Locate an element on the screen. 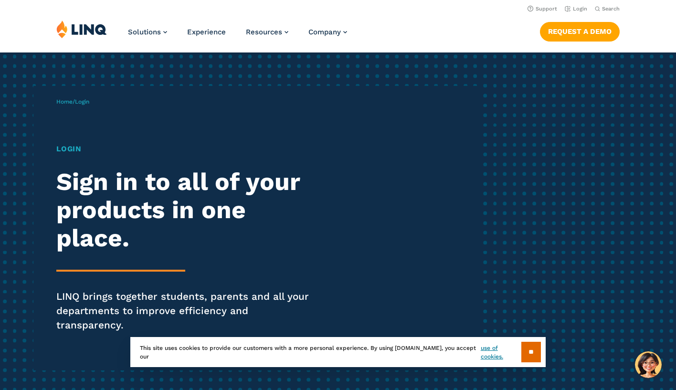  a: Home is located at coordinates (64, 102).